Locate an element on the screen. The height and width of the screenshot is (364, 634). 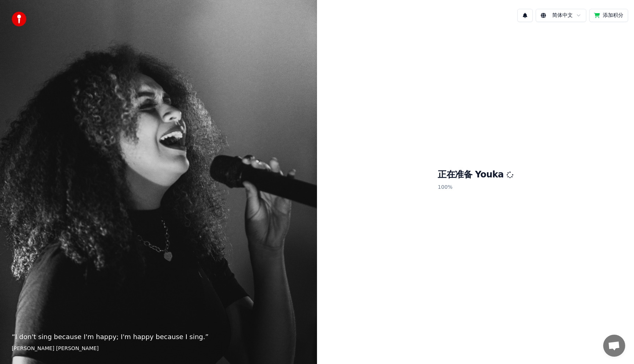
p: 100 % is located at coordinates (475, 188).